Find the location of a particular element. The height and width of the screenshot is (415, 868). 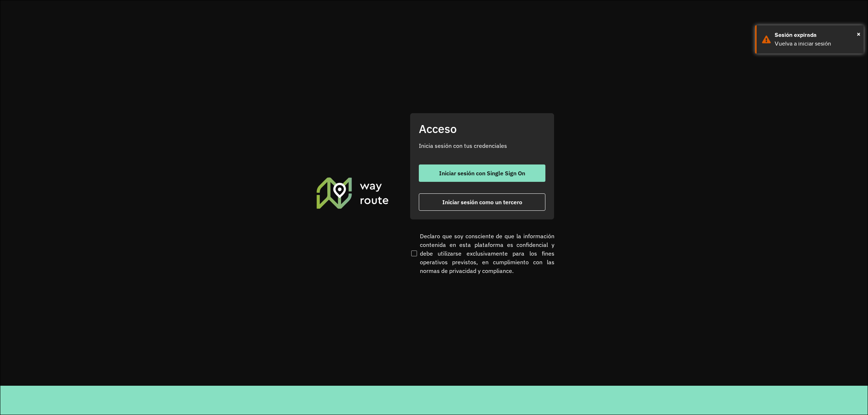

span: Iniciar sesión como un tercero is located at coordinates (482, 202).